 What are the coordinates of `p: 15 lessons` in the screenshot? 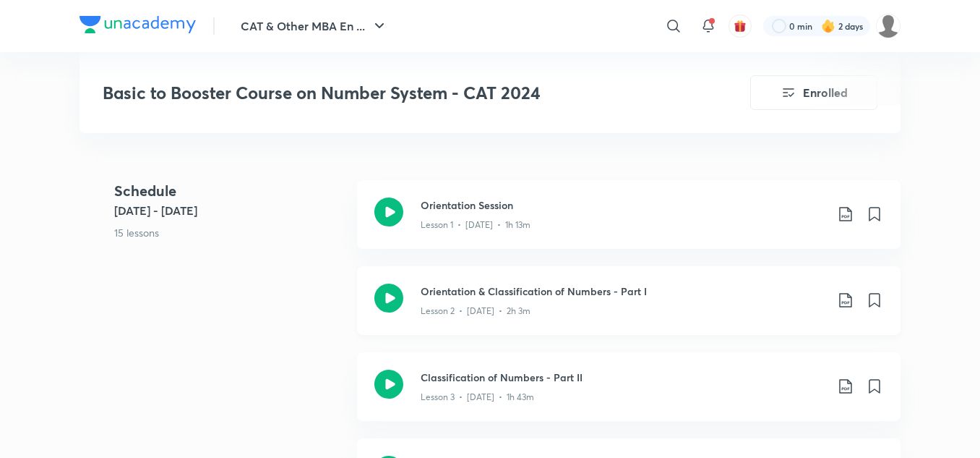 It's located at (230, 232).